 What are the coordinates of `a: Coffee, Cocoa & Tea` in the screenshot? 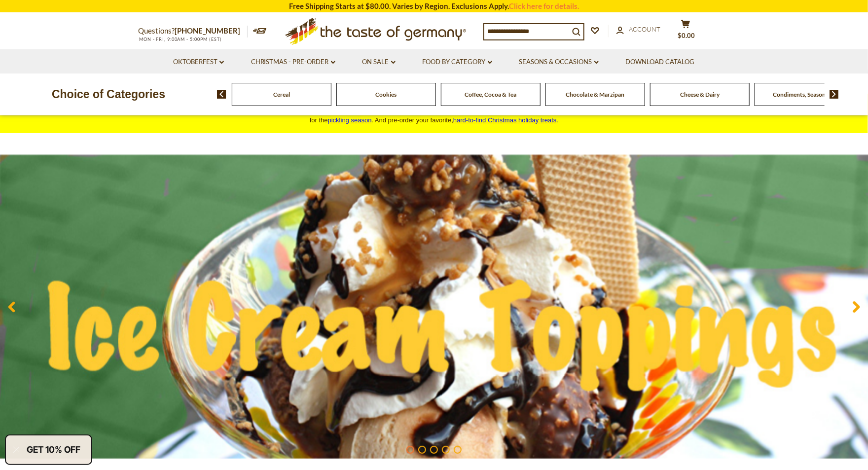 It's located at (491, 94).